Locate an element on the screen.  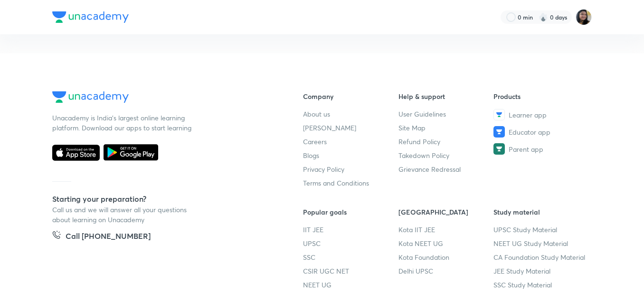
p: Call us and we will answer all your questions about learning on Unacademy is located at coordinates (123, 214).